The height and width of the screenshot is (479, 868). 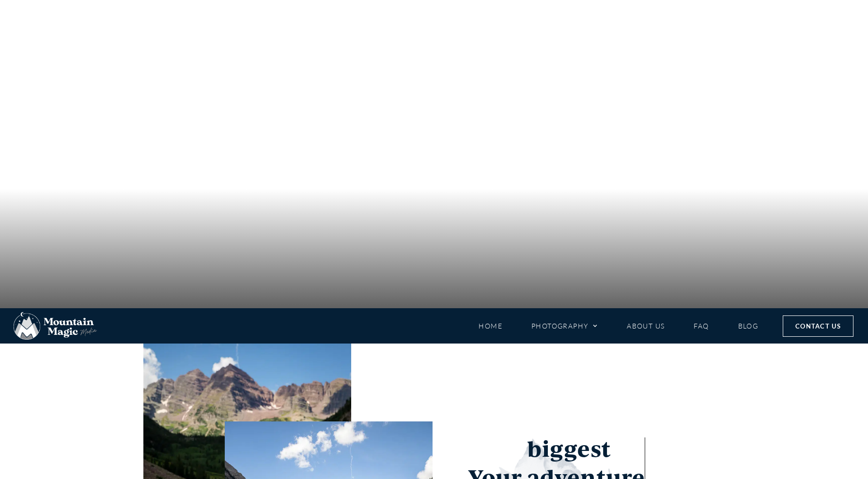 What do you see at coordinates (818, 326) in the screenshot?
I see `span: Contact Us` at bounding box center [818, 326].